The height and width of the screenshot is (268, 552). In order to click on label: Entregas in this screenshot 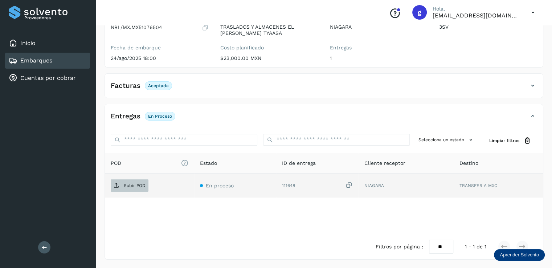, I will do `click(379, 48)`.